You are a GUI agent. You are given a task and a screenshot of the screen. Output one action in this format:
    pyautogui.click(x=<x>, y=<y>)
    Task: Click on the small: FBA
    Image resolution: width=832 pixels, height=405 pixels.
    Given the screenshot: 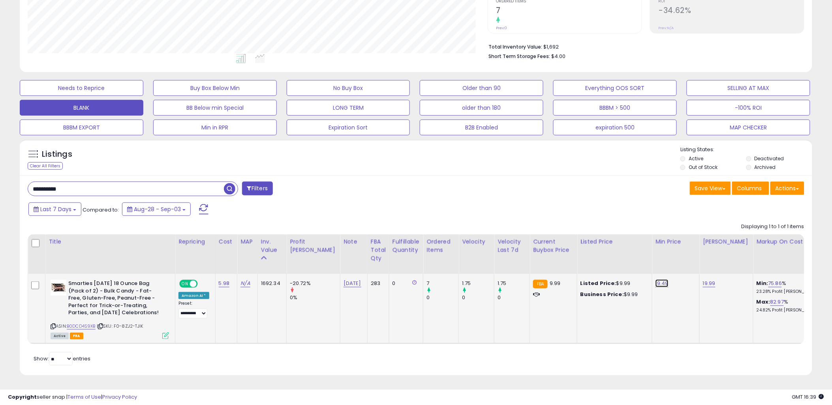 What is the action you would take?
    pyautogui.click(x=540, y=284)
    